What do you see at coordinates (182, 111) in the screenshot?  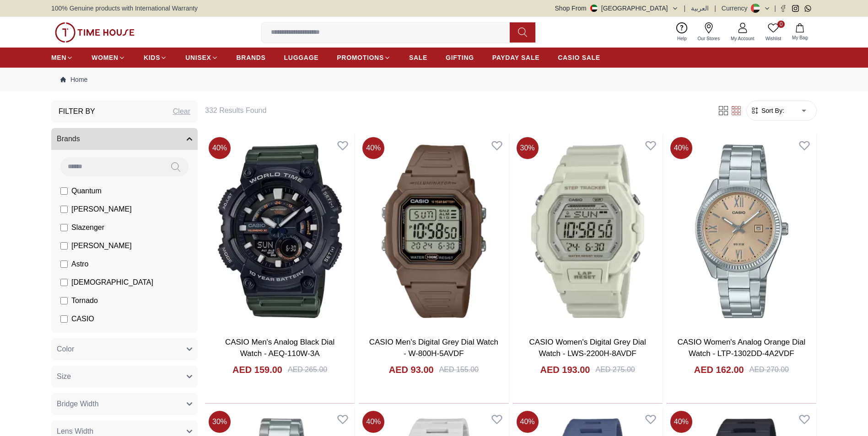 I see `div: Clear` at bounding box center [182, 111].